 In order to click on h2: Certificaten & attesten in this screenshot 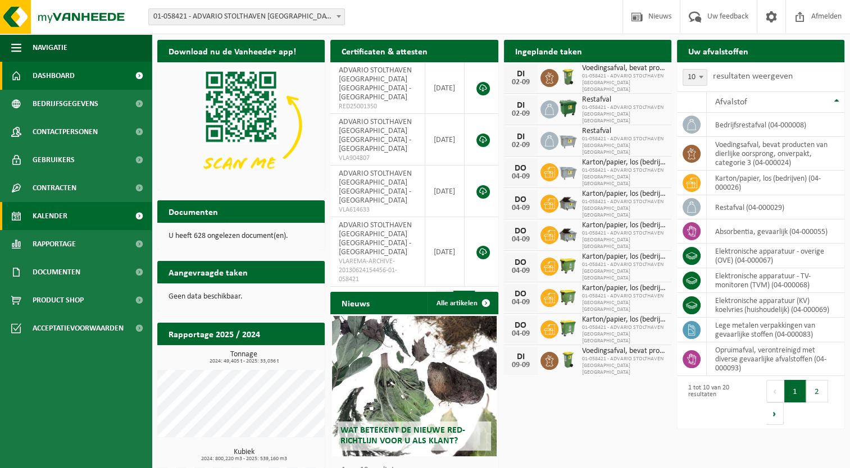, I will do `click(384, 51)`.